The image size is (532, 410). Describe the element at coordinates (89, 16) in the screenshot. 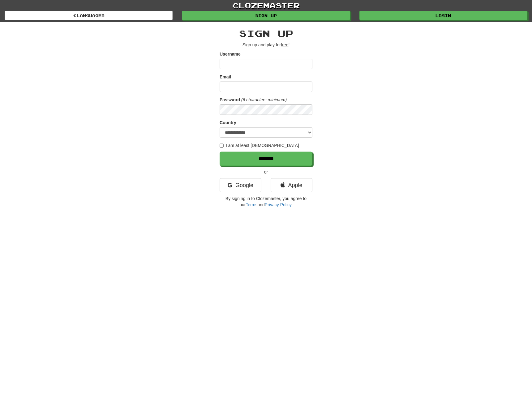

I see `a: Languages` at that location.